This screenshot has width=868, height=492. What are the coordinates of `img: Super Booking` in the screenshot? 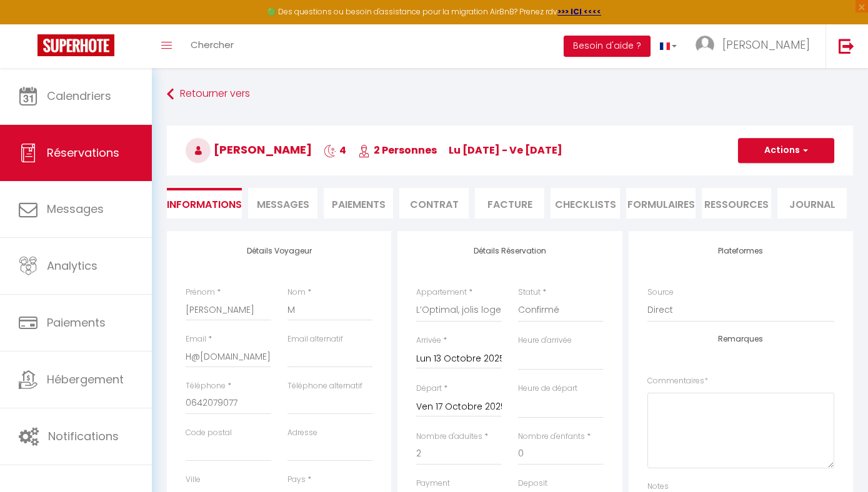 It's located at (76, 45).